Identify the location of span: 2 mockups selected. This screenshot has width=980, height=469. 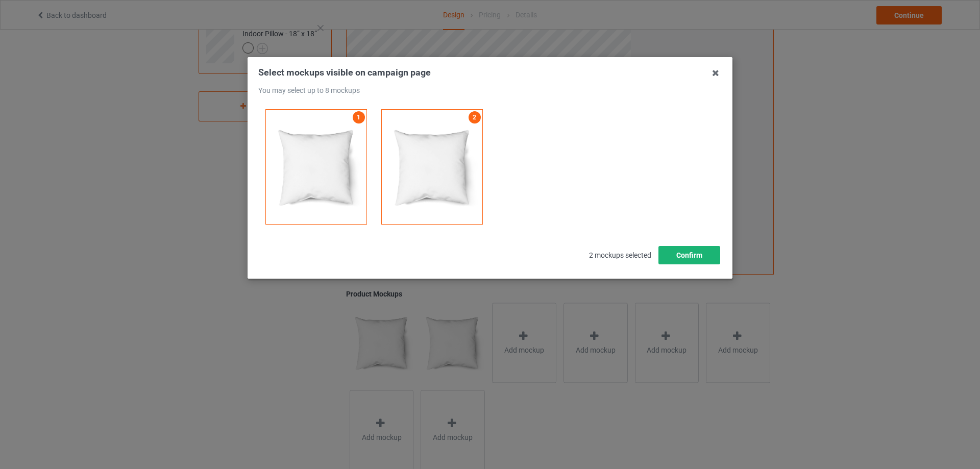
(620, 256).